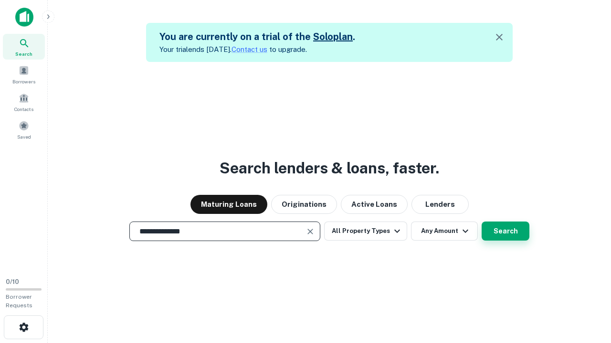 This screenshot has height=343, width=611. What do you see at coordinates (24, 130) in the screenshot?
I see `div: Saved` at bounding box center [24, 130].